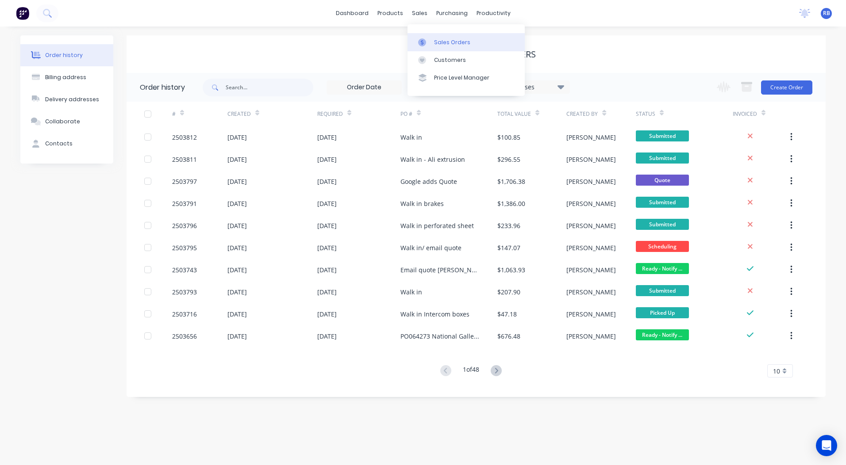 The image size is (846, 465). Describe the element at coordinates (662, 180) in the screenshot. I see `span: Quote` at that location.